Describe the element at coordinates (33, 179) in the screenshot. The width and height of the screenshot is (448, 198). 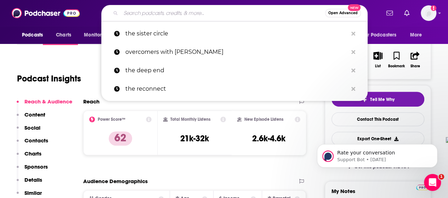
I see `p: Details` at that location.